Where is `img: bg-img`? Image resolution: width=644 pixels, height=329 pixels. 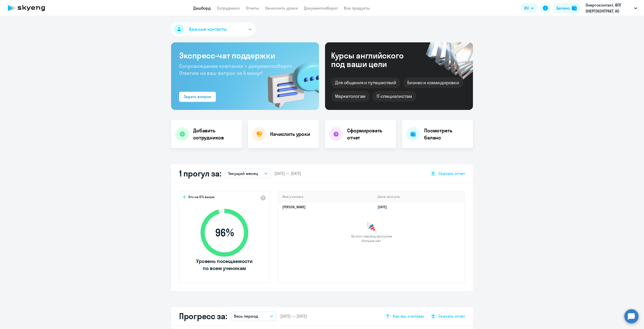
img: bg-img is located at coordinates (289, 82).